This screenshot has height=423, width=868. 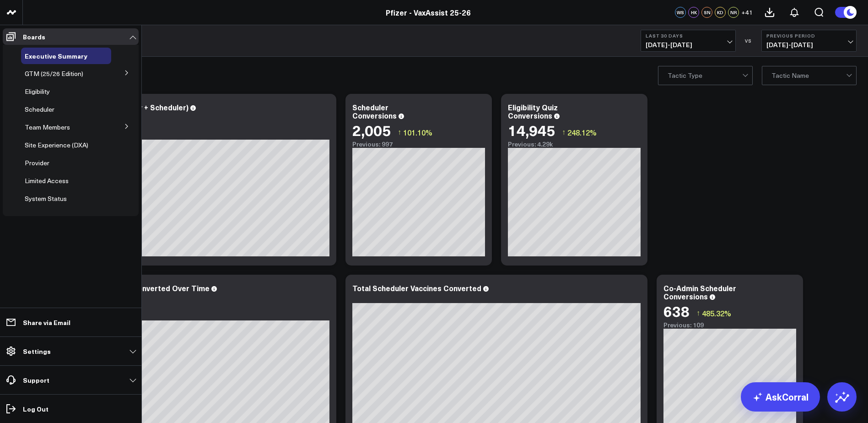 What do you see at coordinates (428, 12) in the screenshot?
I see `a: Pfizer - VaxAssist 25-26` at bounding box center [428, 12].